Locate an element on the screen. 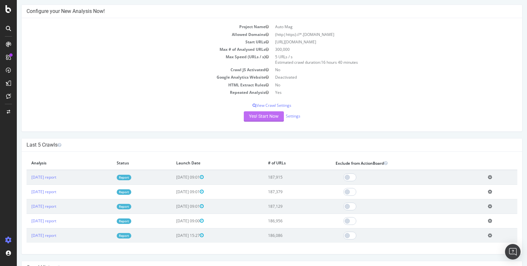 The width and height of the screenshot is (527, 266). td: Start URLs is located at coordinates (132, 42).